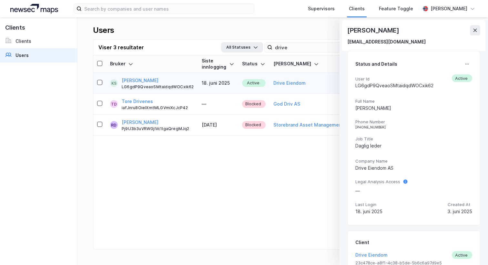  What do you see at coordinates (121, 47) in the screenshot?
I see `div: Viser 3 resultater` at bounding box center [121, 47].